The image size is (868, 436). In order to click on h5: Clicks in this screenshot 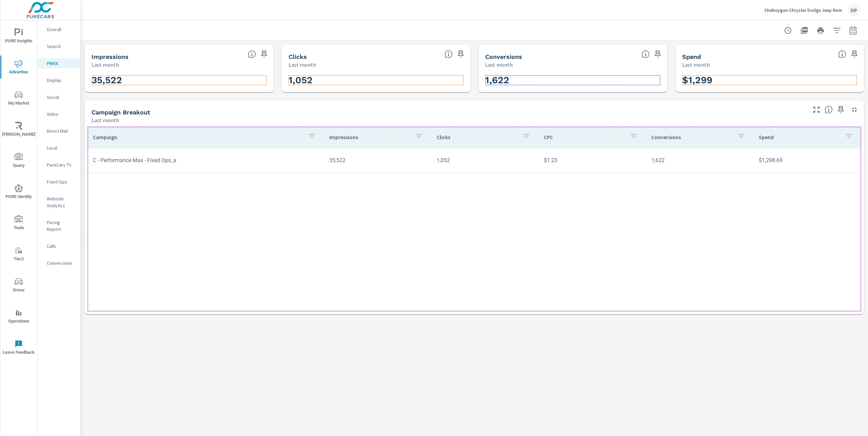, I will do `click(297, 57)`.